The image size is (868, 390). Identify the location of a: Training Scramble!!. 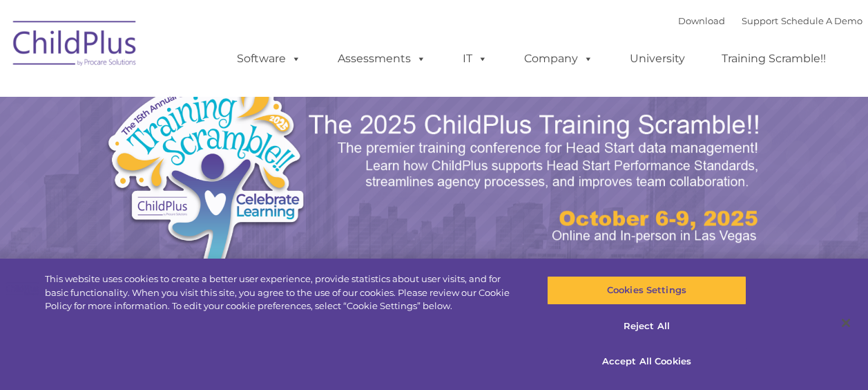
(774, 59).